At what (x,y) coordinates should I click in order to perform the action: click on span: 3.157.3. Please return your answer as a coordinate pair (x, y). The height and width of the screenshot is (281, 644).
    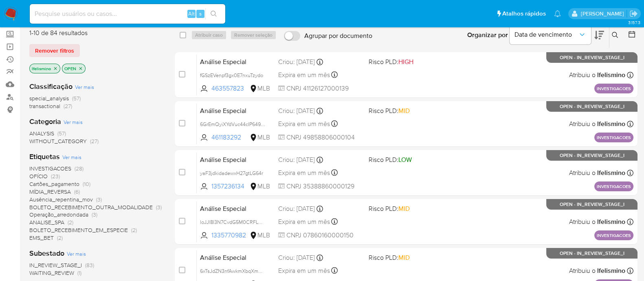
    Looking at the image, I should click on (634, 22).